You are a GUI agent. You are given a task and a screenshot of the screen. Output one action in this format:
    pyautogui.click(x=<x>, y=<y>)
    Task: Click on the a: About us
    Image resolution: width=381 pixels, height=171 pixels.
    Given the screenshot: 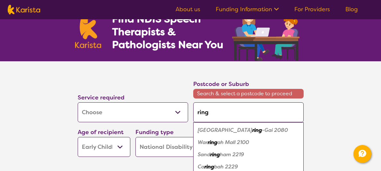 What is the action you would take?
    pyautogui.click(x=188, y=9)
    